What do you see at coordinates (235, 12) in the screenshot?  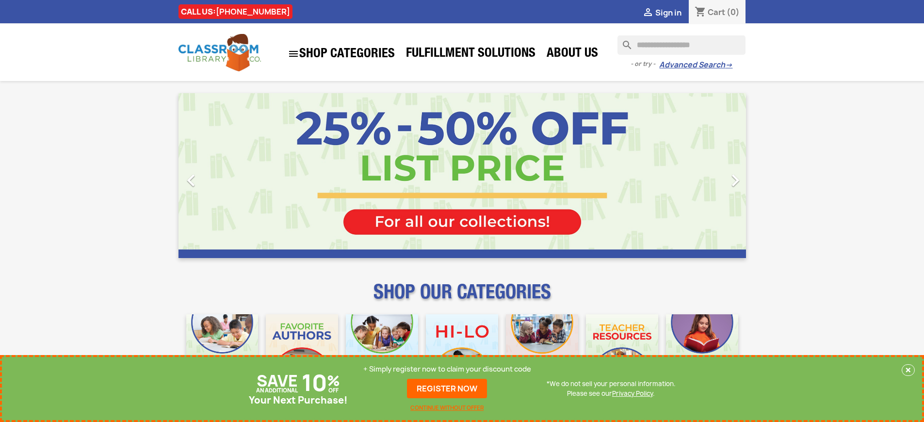 I see `div: CALL US:` at bounding box center [235, 12].